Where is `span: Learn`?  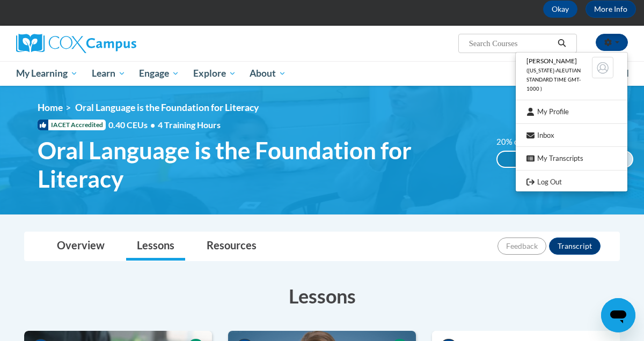
span: Learn is located at coordinates (108, 73).